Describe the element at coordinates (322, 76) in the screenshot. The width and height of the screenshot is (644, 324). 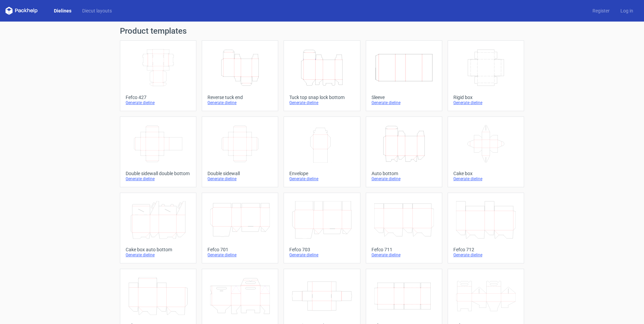
I see `a: Tuck top snap lock bottomGenerate dieline` at that location.